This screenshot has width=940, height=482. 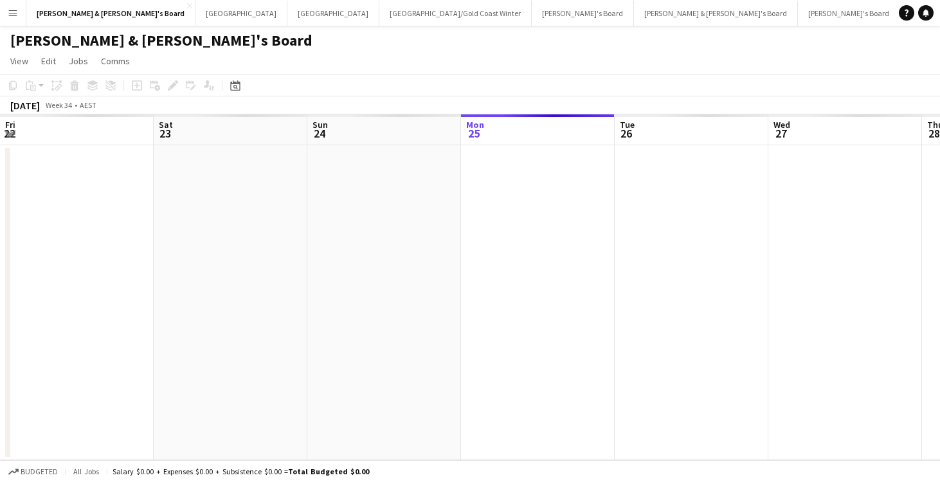 What do you see at coordinates (474, 133) in the screenshot?
I see `span: 25` at bounding box center [474, 133].